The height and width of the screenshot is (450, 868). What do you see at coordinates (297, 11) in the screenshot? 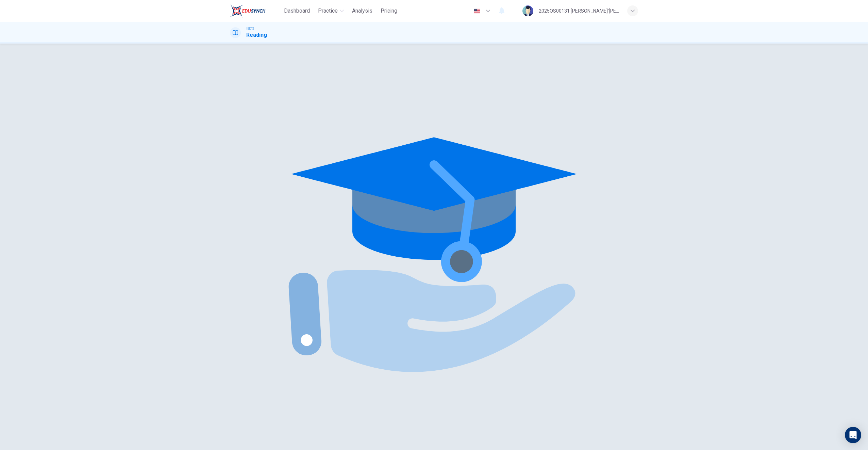
I see `button: Dashboard` at bounding box center [297, 11].